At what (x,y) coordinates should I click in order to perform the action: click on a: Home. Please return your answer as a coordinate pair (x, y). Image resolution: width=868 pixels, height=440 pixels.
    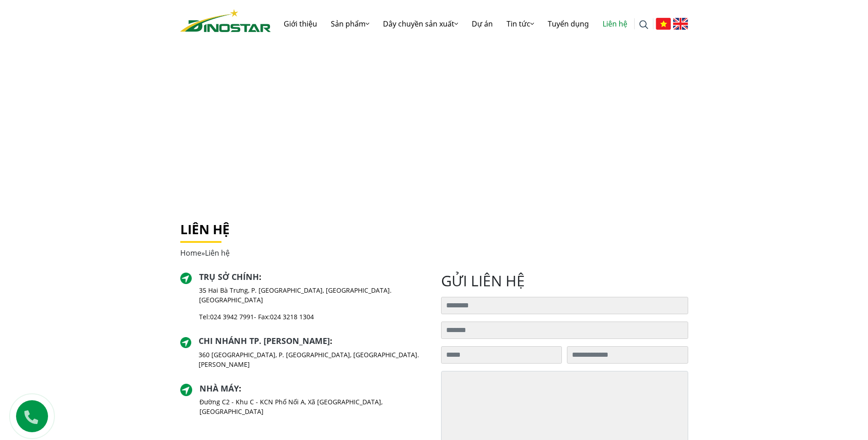
    Looking at the image, I should click on (191, 253).